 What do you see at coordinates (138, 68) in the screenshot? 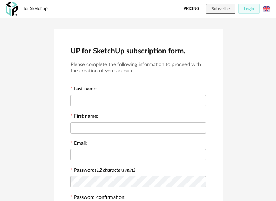
I see `h3: Please complete the following information to proceed with the creation of your account` at bounding box center [138, 68].